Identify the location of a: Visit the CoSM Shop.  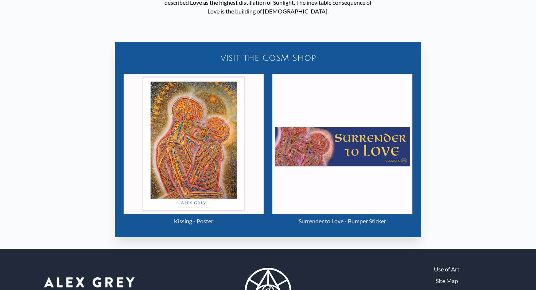
(268, 58).